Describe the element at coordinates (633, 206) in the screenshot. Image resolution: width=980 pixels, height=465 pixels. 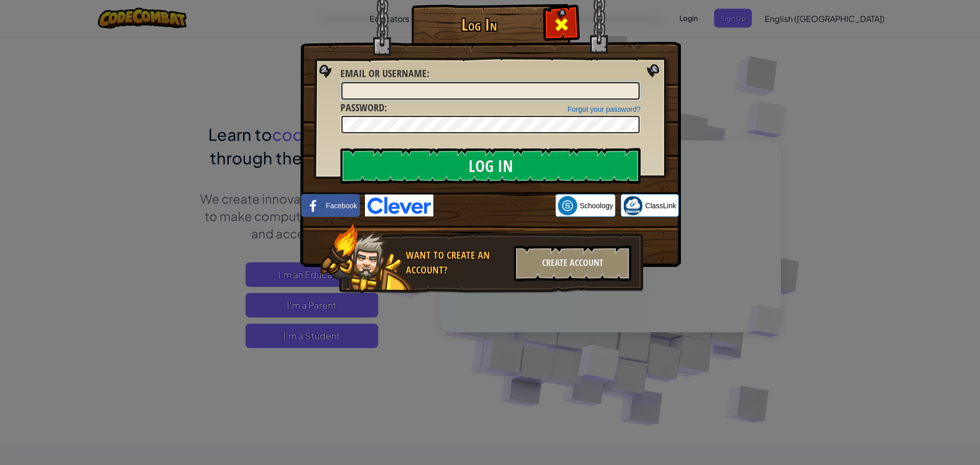
I see `img: classlink-logo-small.png` at that location.